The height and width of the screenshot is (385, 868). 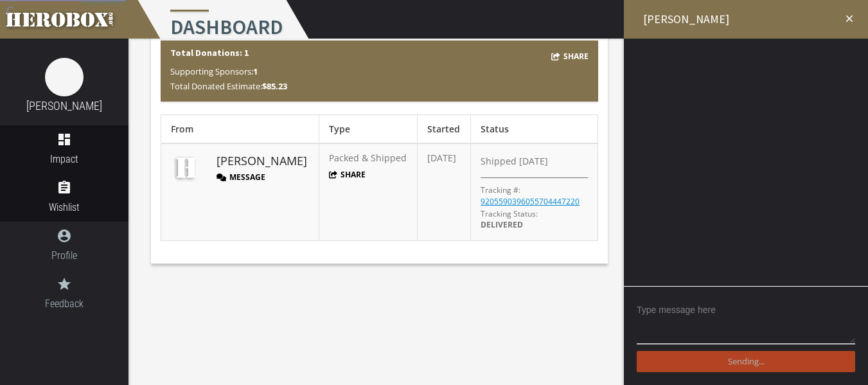 What do you see at coordinates (210, 53) in the screenshot?
I see `b: Total Donations: 1` at bounding box center [210, 53].